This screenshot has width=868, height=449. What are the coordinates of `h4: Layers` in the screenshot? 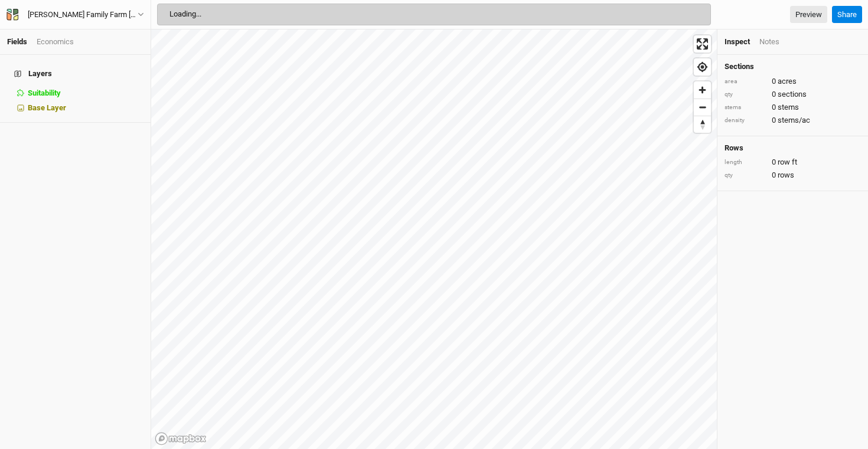 It's located at (75, 74).